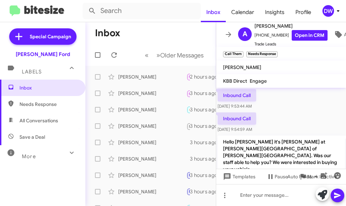 Image resolution: width=346 pixels, height=206 pixels. I want to click on a: Calendar, so click(242, 12).